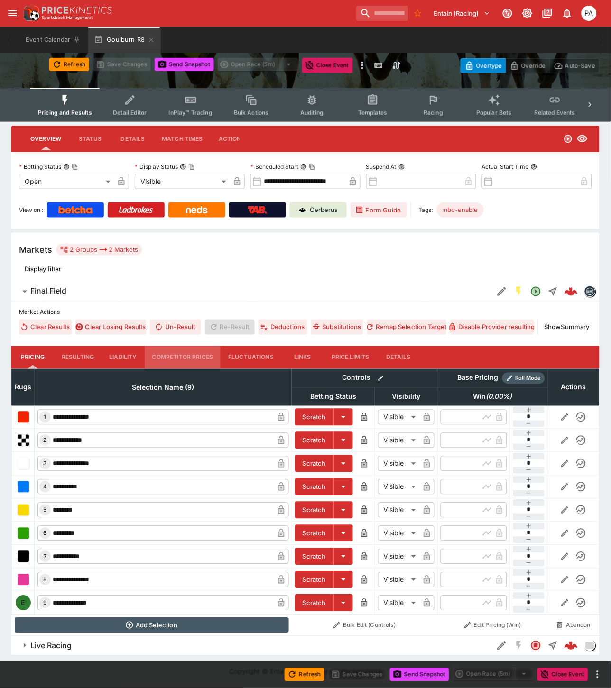 This screenshot has height=688, width=611. What do you see at coordinates (156, 166) in the screenshot?
I see `p: Display Status` at bounding box center [156, 166].